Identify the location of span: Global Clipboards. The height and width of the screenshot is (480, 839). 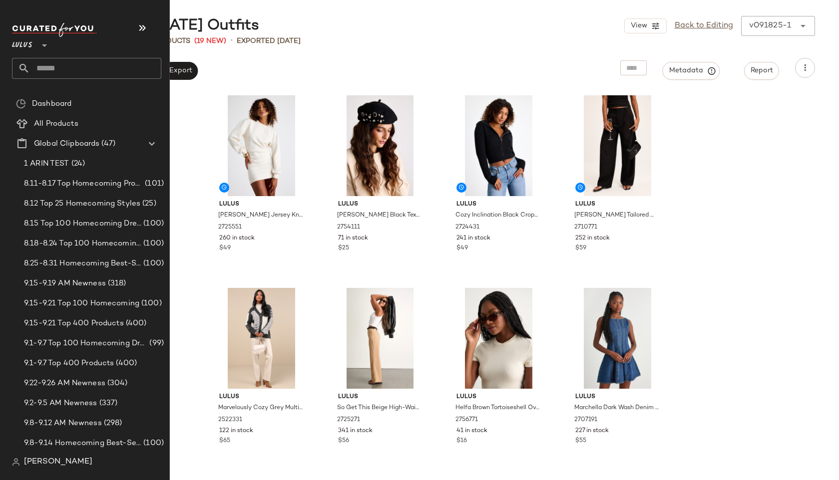
(66, 144).